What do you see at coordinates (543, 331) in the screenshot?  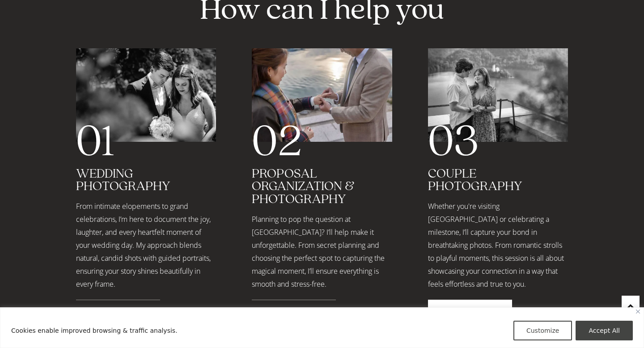 I see `button: Customize` at bounding box center [543, 331].